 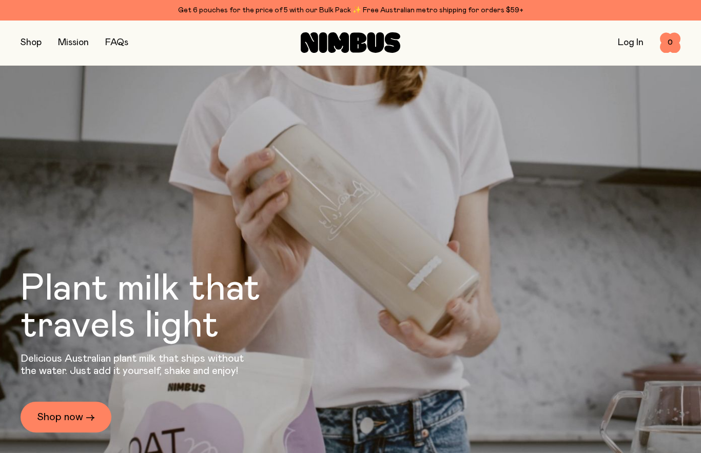 I want to click on div: Get 6 pouches for the price of 5 with our Bulk Pack ✨ Free Australian metro shipping for orders $59+, so click(x=350, y=10).